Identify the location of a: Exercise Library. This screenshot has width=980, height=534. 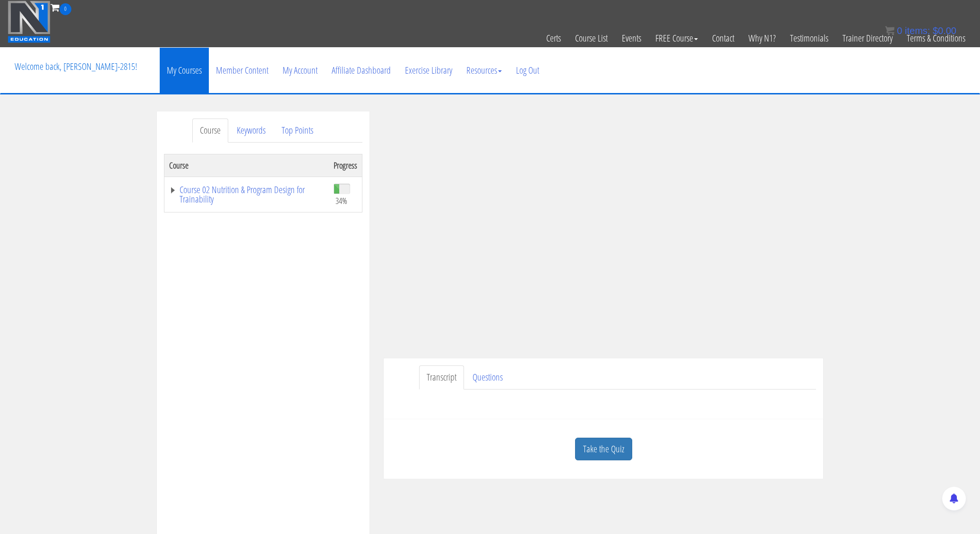
(429, 70).